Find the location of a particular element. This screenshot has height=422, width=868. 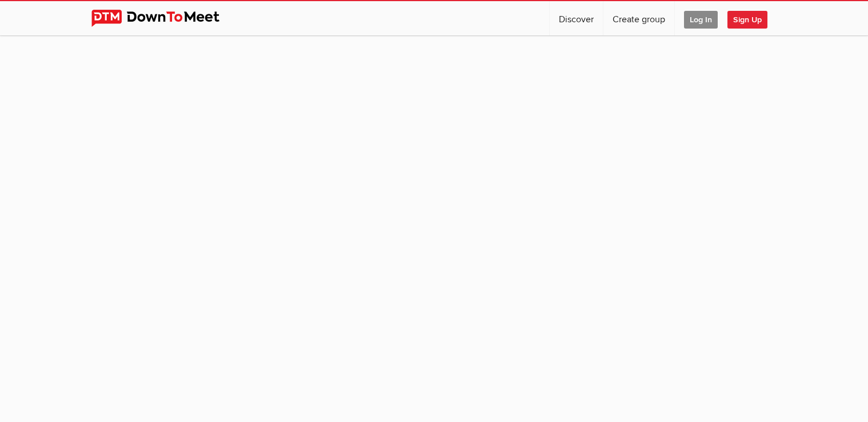

a: Create group is located at coordinates (639, 18).